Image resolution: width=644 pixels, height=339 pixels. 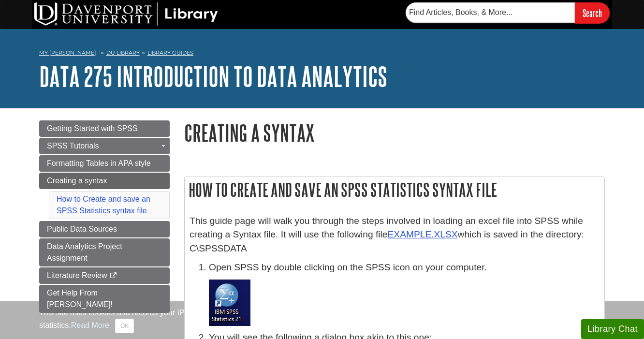 I want to click on span: Creating a syntax, so click(x=76, y=180).